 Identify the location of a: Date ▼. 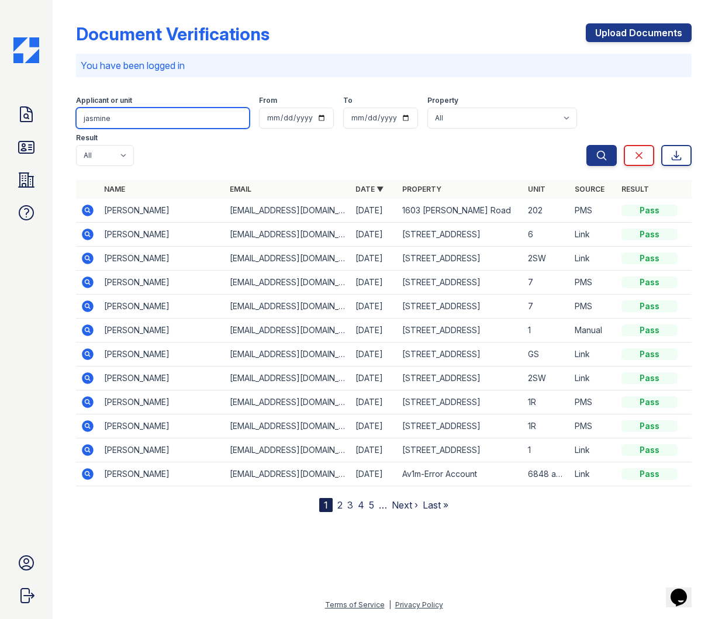
(370, 189).